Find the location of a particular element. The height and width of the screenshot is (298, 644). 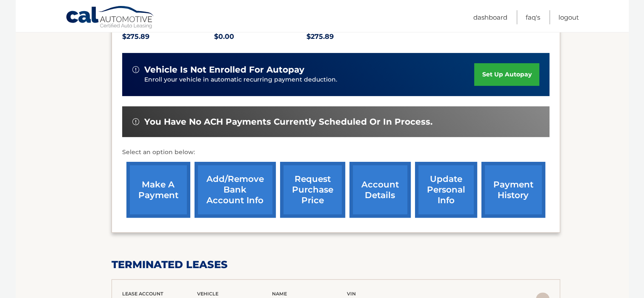

span: vin is located at coordinates (351, 293).